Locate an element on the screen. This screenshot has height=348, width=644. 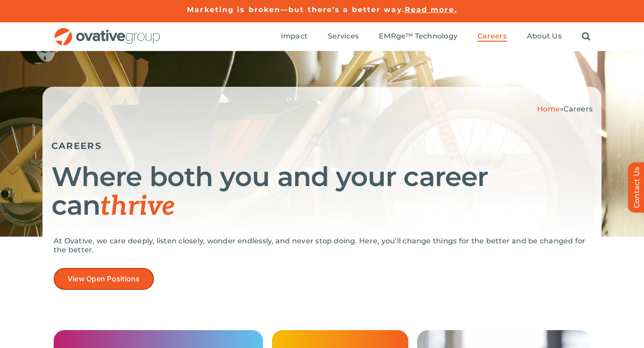
span: Impact is located at coordinates (294, 36).